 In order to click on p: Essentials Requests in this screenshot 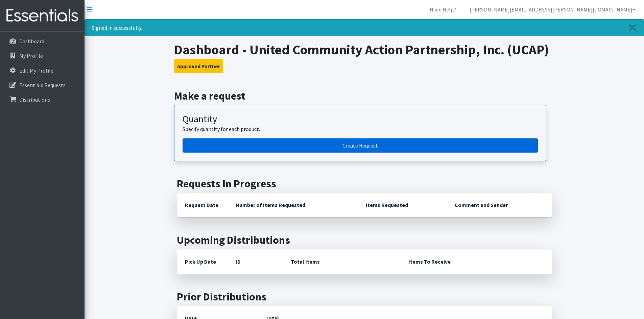, I will do `click(42, 85)`.